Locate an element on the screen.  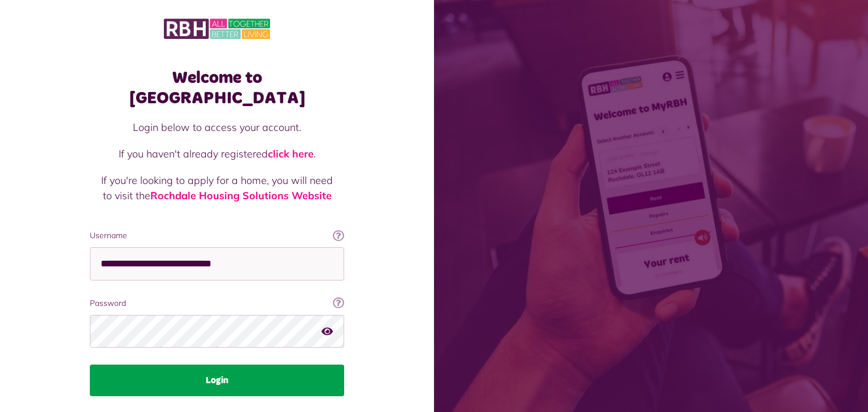
p: If you haven't already registered . is located at coordinates (217, 154).